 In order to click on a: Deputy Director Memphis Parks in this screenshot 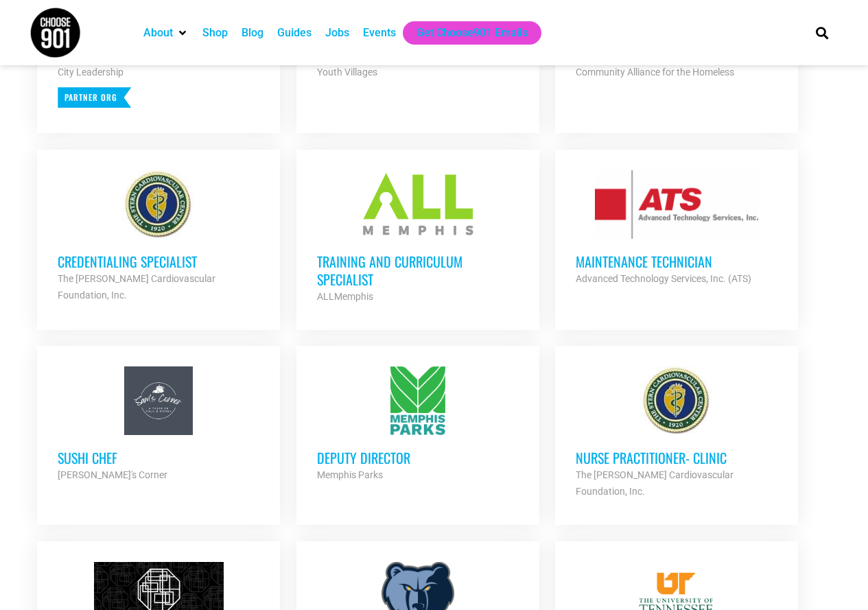, I will do `click(418, 425)`.